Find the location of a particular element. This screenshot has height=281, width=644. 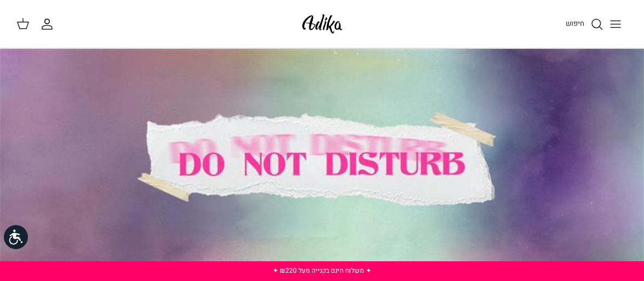

a: Adika IL is located at coordinates (322, 23).